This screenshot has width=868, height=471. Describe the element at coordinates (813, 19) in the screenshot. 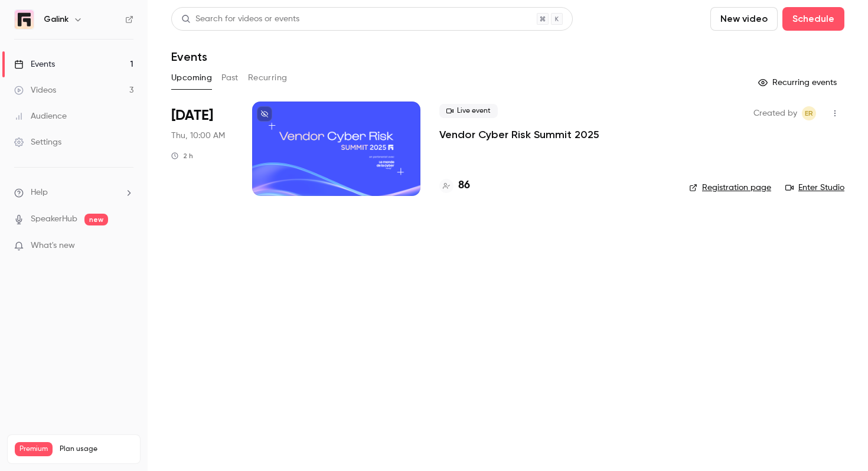

I see `button: Schedule` at that location.